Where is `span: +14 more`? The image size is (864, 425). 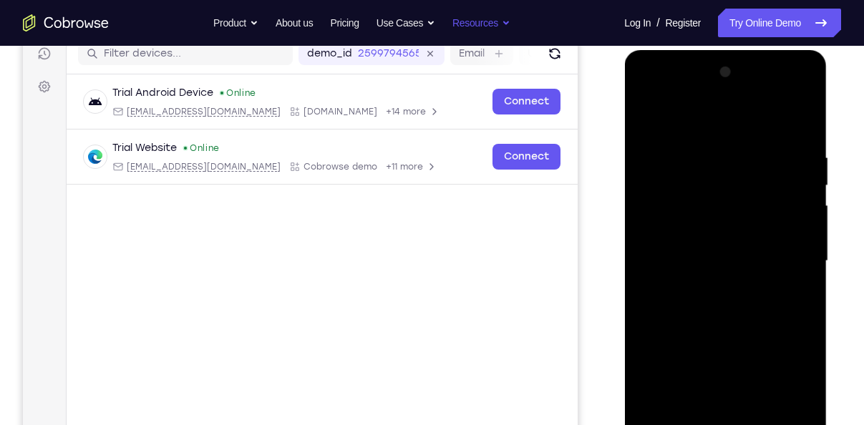
span: +14 more is located at coordinates (383, 112).